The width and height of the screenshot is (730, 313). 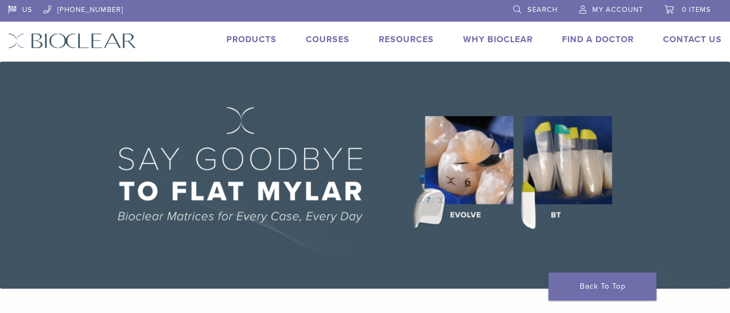 I want to click on a: Why Bioclear, so click(x=498, y=39).